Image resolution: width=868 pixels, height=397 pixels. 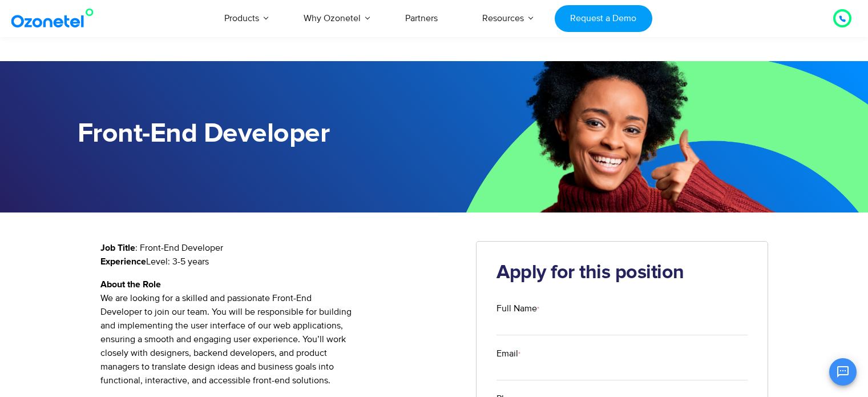 What do you see at coordinates (280, 332) in the screenshot?
I see `p: We are looking for a skilled and passionate Front-End Developer to join our team. You will be res...` at bounding box center [280, 332].